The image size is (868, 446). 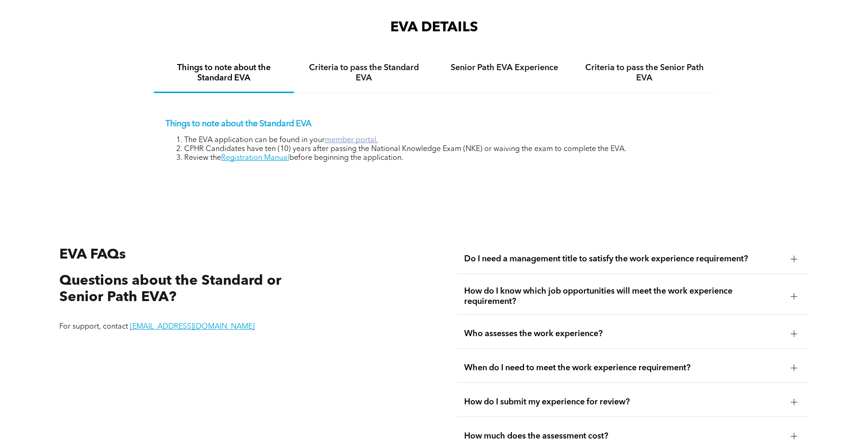 What do you see at coordinates (364, 73) in the screenshot?
I see `h4: Criteria to pass the Standard EVA` at bounding box center [364, 73].